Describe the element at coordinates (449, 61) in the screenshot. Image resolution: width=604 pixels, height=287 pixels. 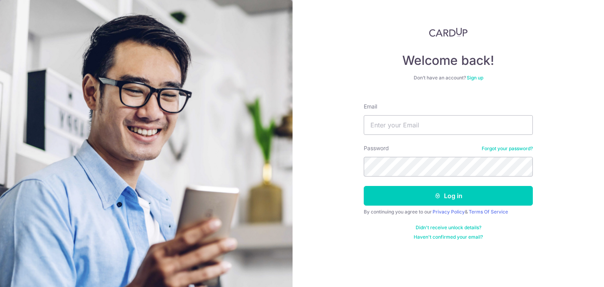
I see `h4: Welcome back!` at that location.